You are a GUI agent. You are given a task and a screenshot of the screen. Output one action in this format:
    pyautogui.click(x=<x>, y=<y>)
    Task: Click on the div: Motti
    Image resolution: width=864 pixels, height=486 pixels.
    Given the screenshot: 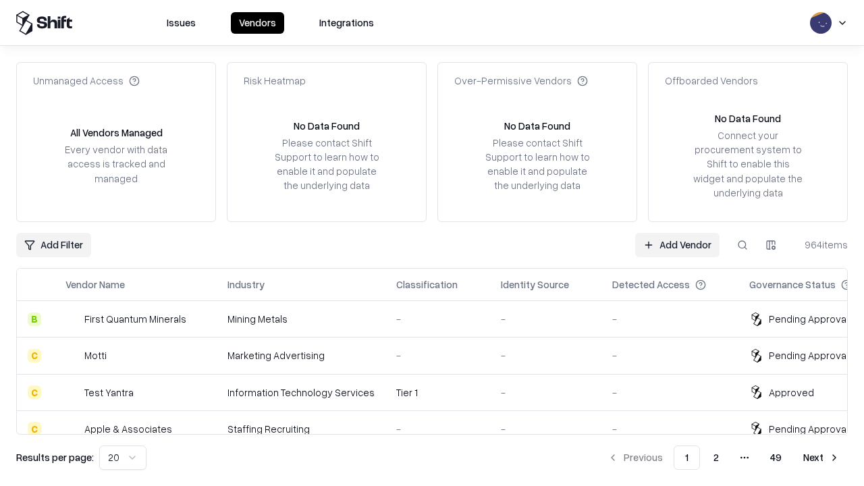 What is the action you would take?
    pyautogui.click(x=95, y=355)
    